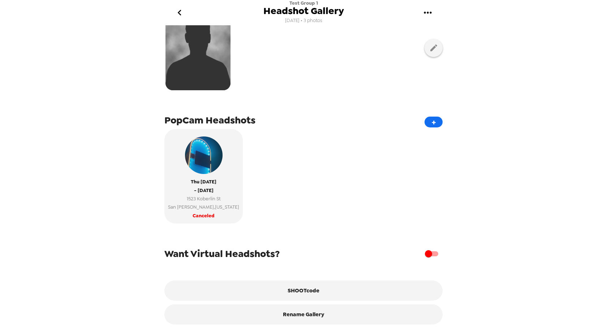 Image resolution: width=607 pixels, height=335 pixels. I want to click on span: Want Virtual Headshots?, so click(222, 254).